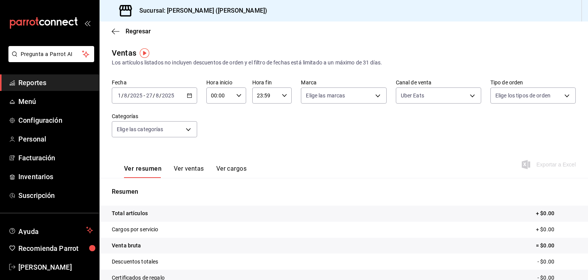 The image size is (588, 280). What do you see at coordinates (226, 82) in the screenshot?
I see `label: Hora inicio` at bounding box center [226, 82].